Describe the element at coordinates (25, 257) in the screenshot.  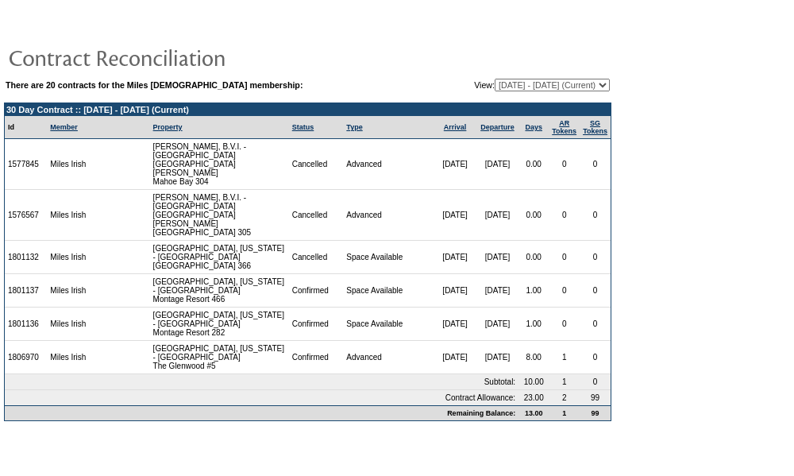
I see `td: 1801132` at that location.